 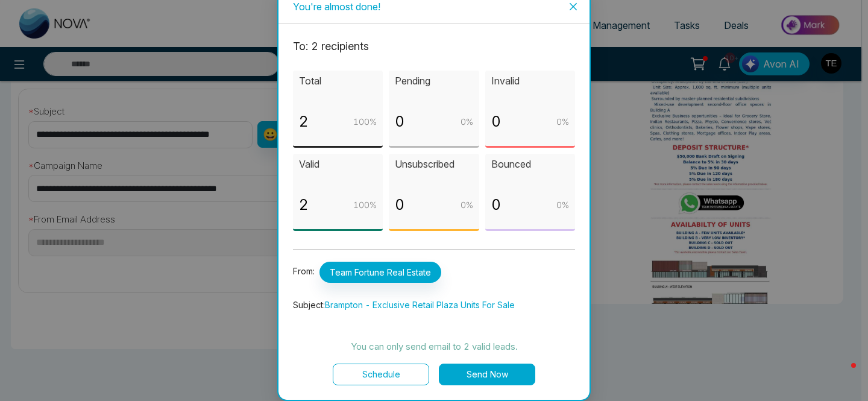 I want to click on p: Pending, so click(x=433, y=81).